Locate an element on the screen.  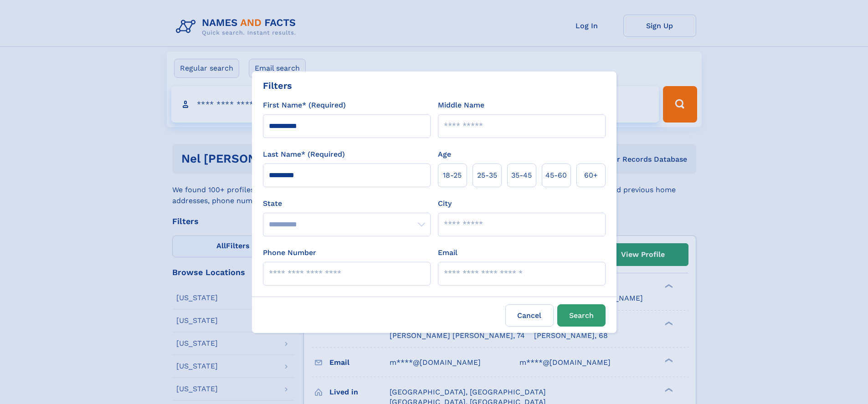
label: Middle Name is located at coordinates (461, 105).